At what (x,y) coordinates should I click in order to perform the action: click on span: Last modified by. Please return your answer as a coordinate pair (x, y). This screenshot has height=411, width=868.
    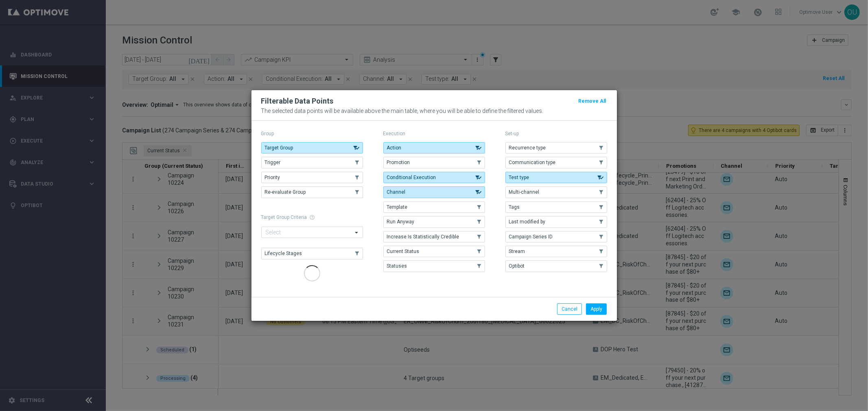
    Looking at the image, I should click on (527, 222).